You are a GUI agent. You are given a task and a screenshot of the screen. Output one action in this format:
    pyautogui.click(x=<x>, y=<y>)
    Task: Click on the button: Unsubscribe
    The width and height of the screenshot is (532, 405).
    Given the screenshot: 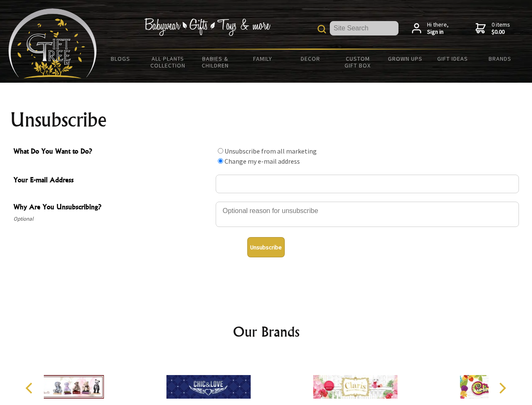 What is the action you would take?
    pyautogui.click(x=266, y=247)
    